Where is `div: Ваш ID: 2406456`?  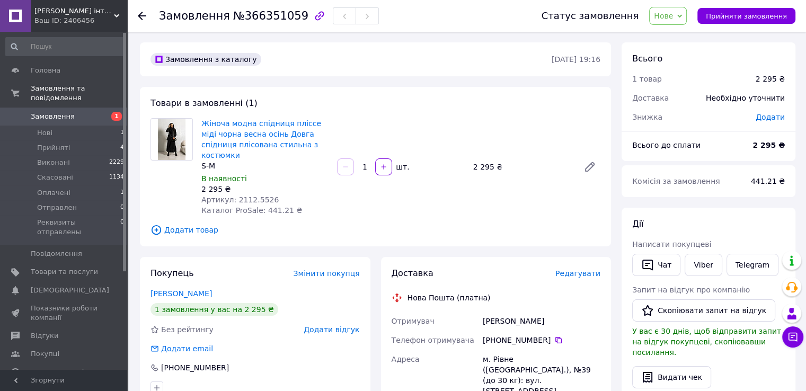 div: Ваш ID: 2406456 is located at coordinates (81, 21).